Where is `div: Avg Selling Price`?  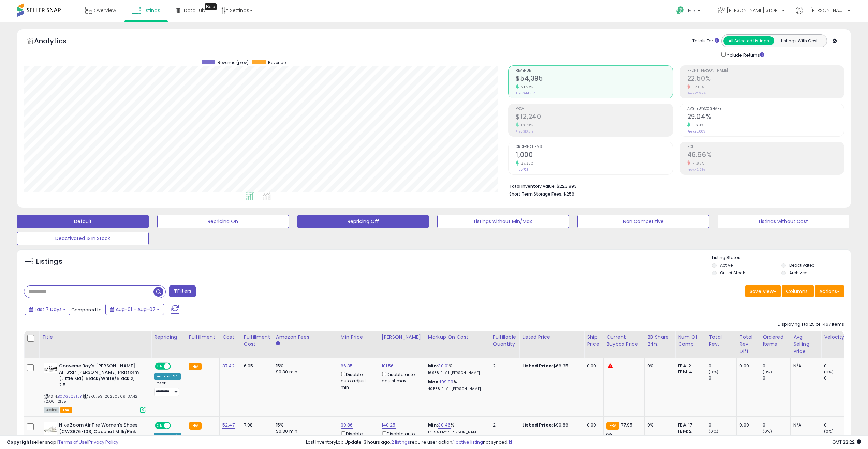
div: Avg Selling Price is located at coordinates (805, 344).